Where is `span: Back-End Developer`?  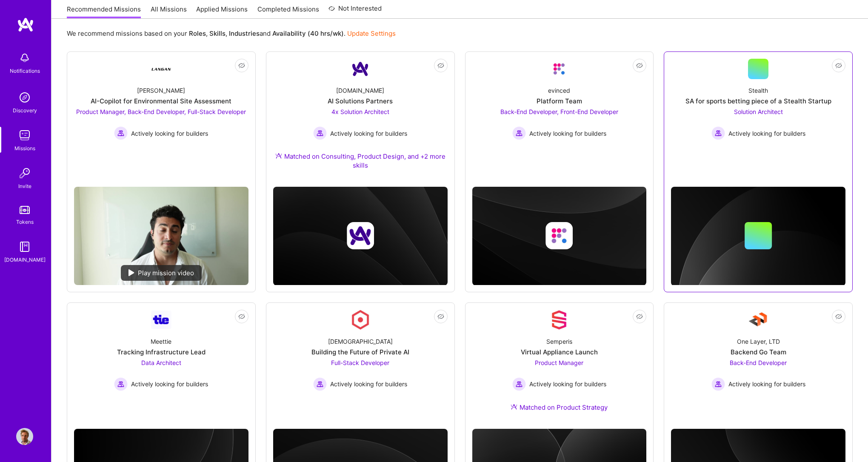 span: Back-End Developer is located at coordinates (759, 362).